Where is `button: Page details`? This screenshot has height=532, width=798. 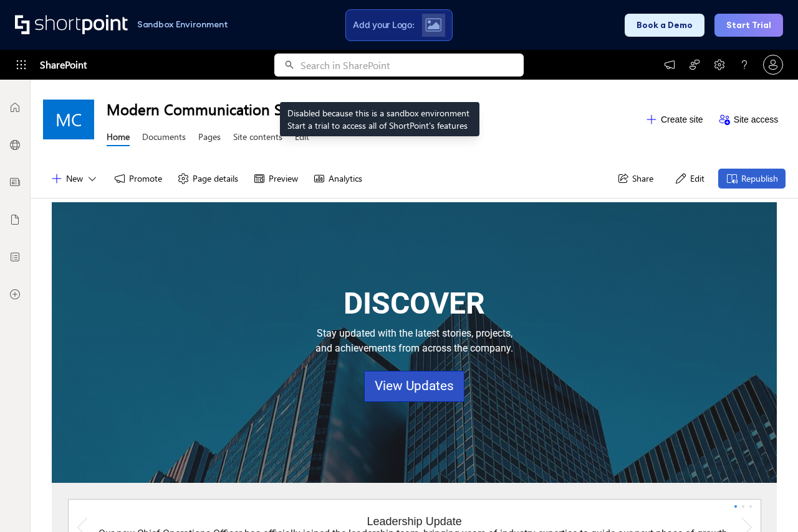
button: Page details is located at coordinates (208, 179).